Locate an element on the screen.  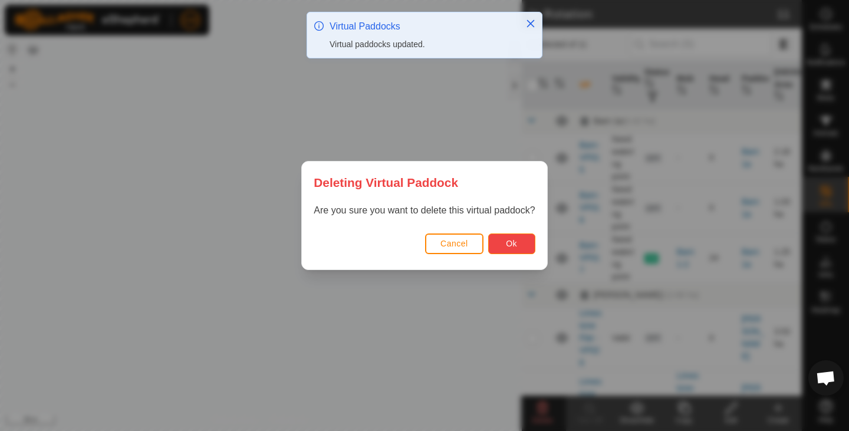
span: Ok is located at coordinates (511, 244).